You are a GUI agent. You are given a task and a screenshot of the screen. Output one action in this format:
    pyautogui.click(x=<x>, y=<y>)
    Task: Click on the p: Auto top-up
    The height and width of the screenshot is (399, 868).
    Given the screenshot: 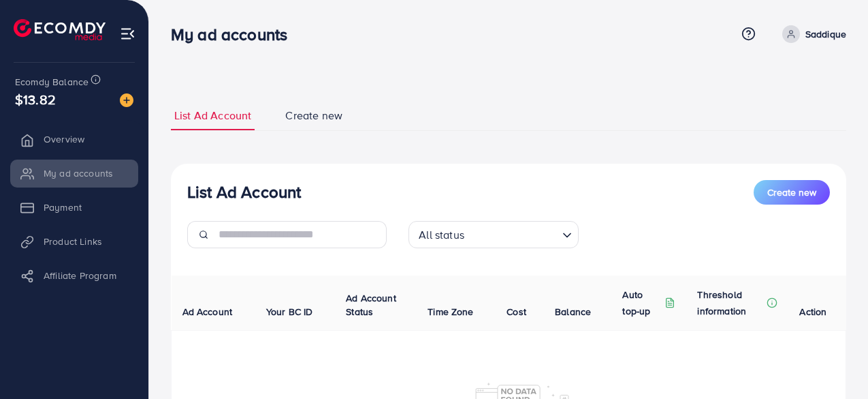 What is the action you would take?
    pyautogui.click(x=642, y=303)
    